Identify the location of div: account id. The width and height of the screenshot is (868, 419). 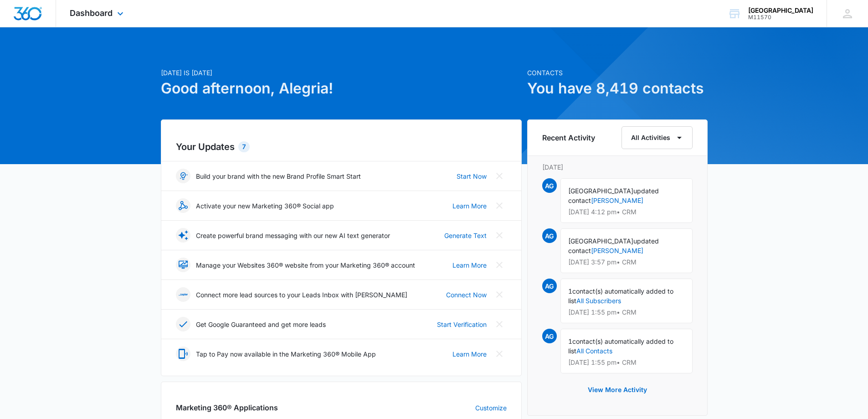
(780, 17).